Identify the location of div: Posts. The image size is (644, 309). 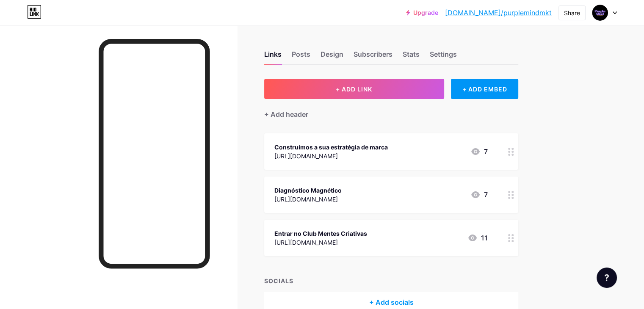
(301, 57).